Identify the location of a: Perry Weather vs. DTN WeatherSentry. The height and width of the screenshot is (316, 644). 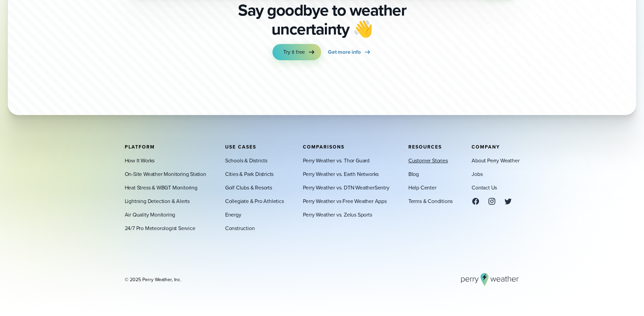
(346, 187).